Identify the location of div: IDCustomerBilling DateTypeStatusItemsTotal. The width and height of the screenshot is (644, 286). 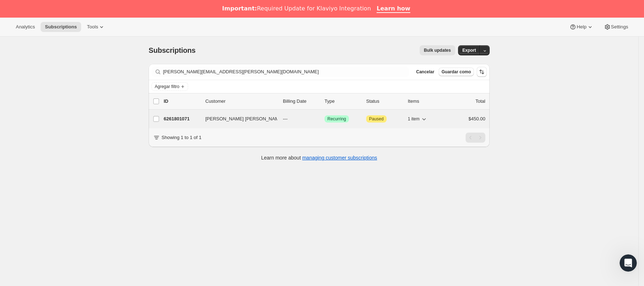
(325, 101).